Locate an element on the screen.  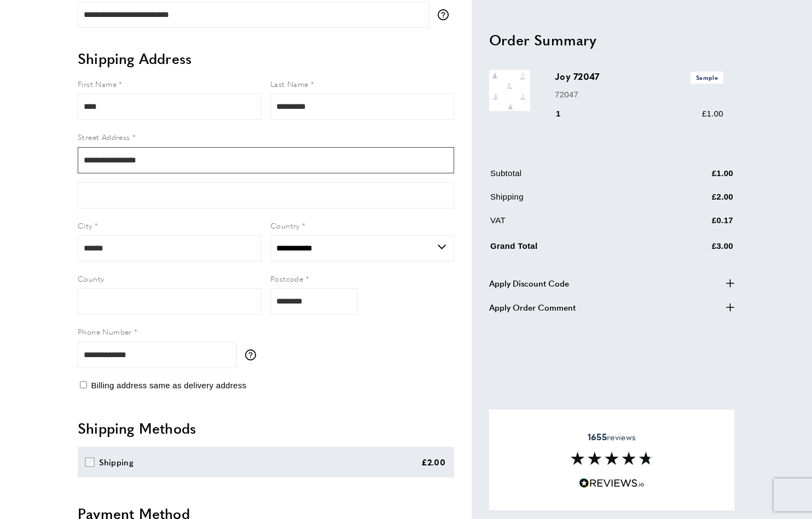
span: Phone Number is located at coordinates (104, 332).